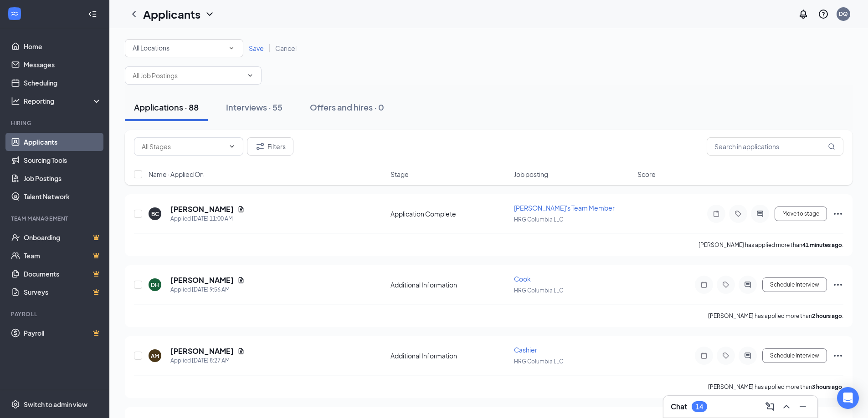 Image resolution: width=868 pixels, height=418 pixels. What do you see at coordinates (260, 147) in the screenshot?
I see `svg: Filter` at bounding box center [260, 147].